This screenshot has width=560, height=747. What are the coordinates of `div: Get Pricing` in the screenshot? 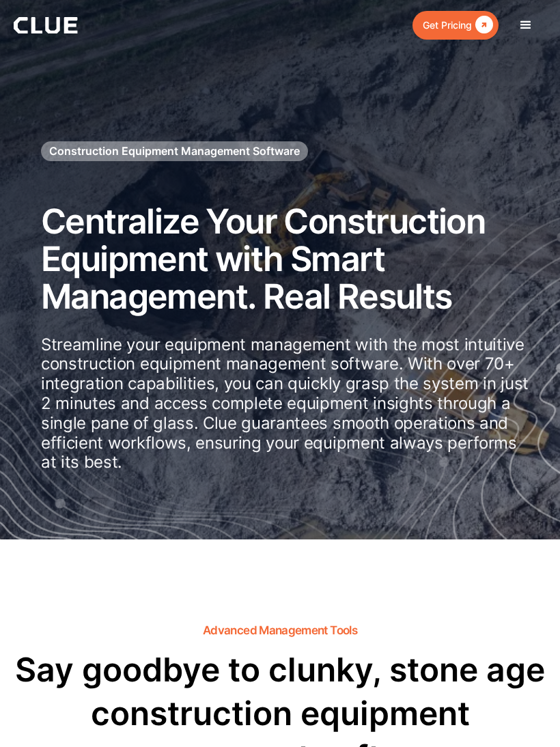 It's located at (447, 25).